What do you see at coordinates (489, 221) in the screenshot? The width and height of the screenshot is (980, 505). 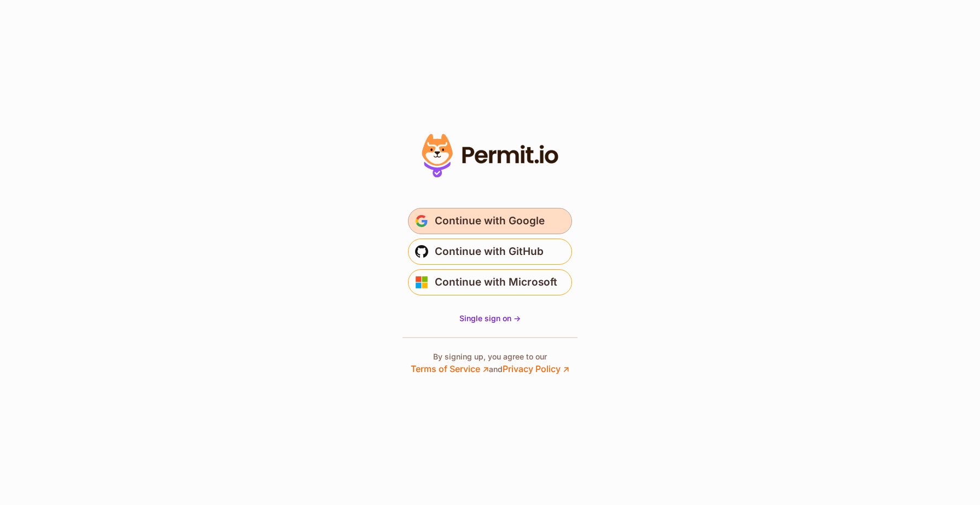 I see `span: Continue with Google` at bounding box center [489, 221].